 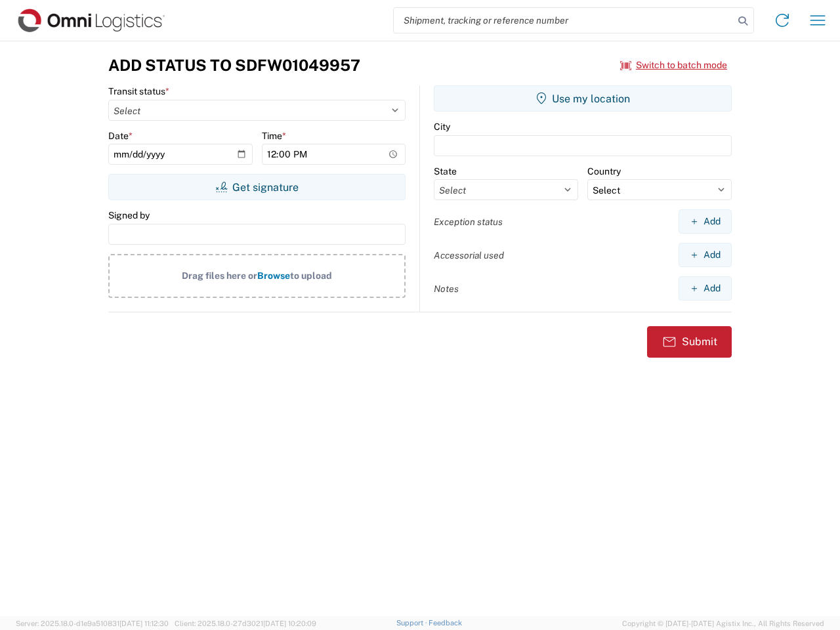 What do you see at coordinates (219, 276) in the screenshot?
I see `span: Drag files here or` at bounding box center [219, 276].